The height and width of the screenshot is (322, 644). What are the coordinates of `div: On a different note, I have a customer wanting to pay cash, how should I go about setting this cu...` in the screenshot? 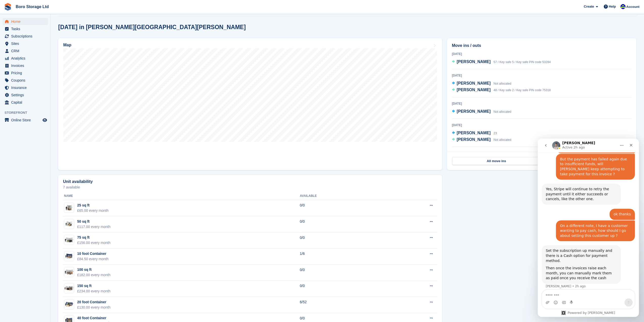 It's located at (58, 92).